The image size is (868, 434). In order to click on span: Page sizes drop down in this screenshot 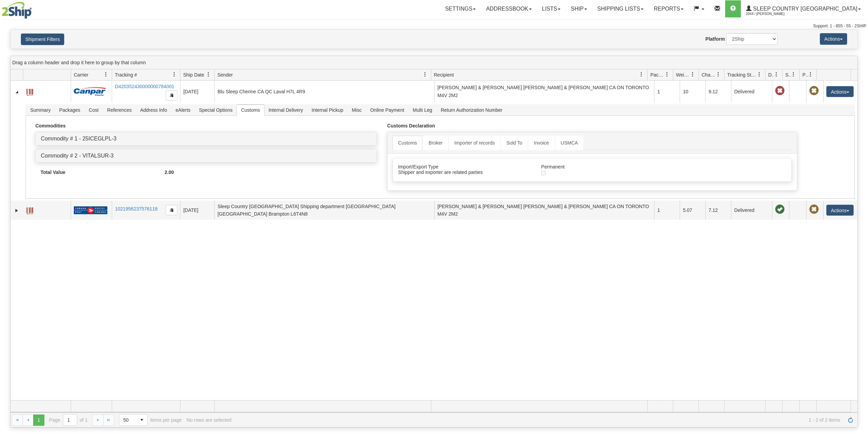, I will do `click(133, 420)`.